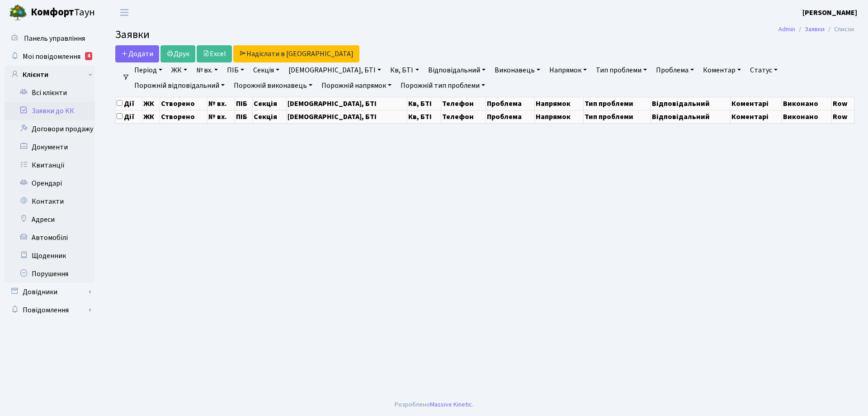  Describe the element at coordinates (49, 291) in the screenshot. I see `a: Довідники` at that location.